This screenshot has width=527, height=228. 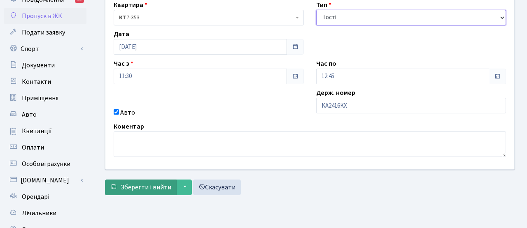 What do you see at coordinates (29, 115) in the screenshot?
I see `span: Авто` at bounding box center [29, 115].